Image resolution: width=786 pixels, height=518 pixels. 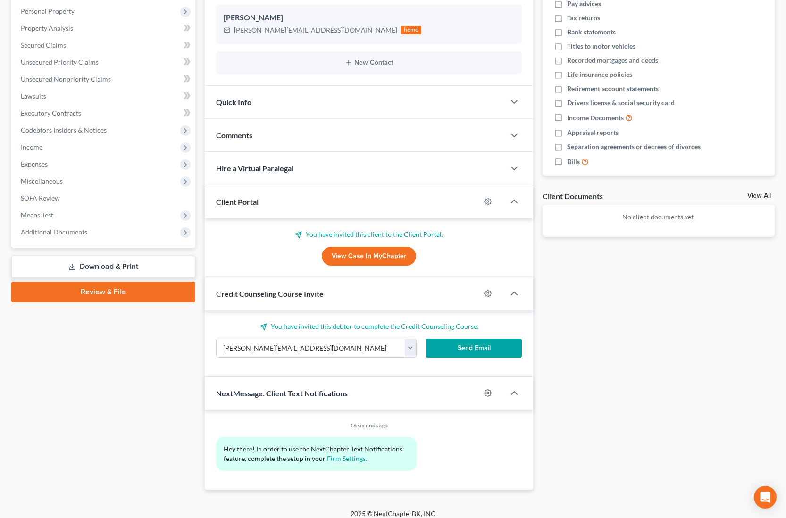 I want to click on span: Miscellaneous, so click(x=42, y=181).